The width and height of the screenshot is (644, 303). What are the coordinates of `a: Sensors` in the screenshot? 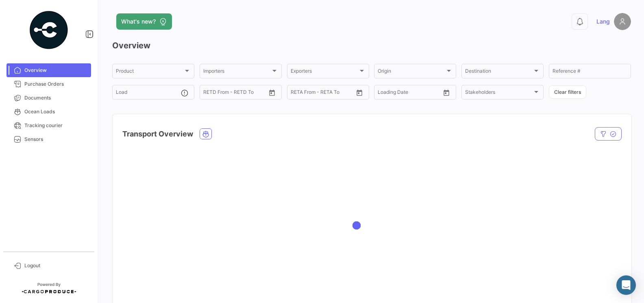 It's located at (49, 139).